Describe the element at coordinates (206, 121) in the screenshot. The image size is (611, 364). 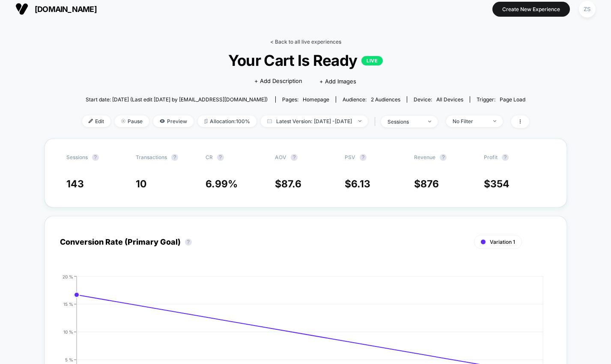
I see `img: rebalance` at that location.